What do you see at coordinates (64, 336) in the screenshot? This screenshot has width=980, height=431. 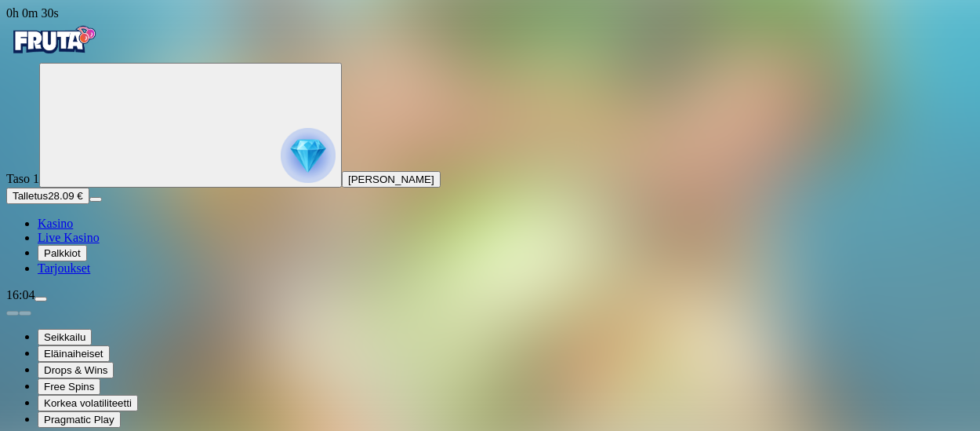 I see `span: Seikkailu` at bounding box center [64, 336].